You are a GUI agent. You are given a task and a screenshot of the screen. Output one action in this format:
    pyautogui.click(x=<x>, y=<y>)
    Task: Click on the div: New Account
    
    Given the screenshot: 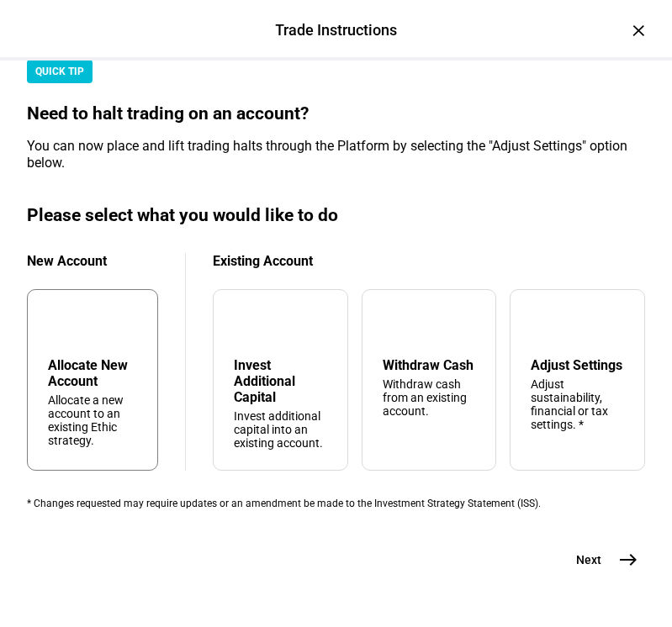 What is the action you would take?
    pyautogui.click(x=92, y=260)
    